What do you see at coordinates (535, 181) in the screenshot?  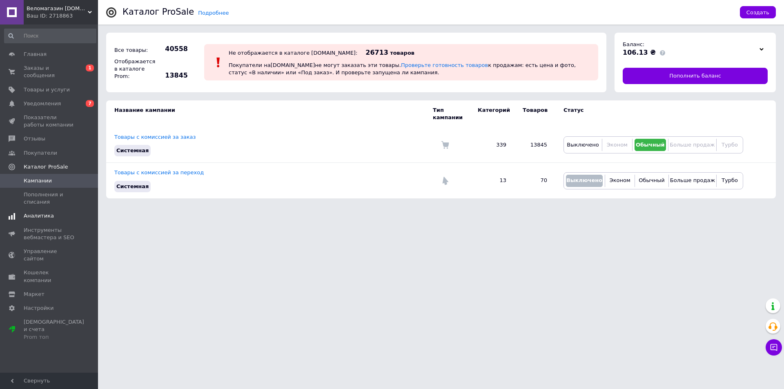 I see `td: 70` at bounding box center [535, 181].